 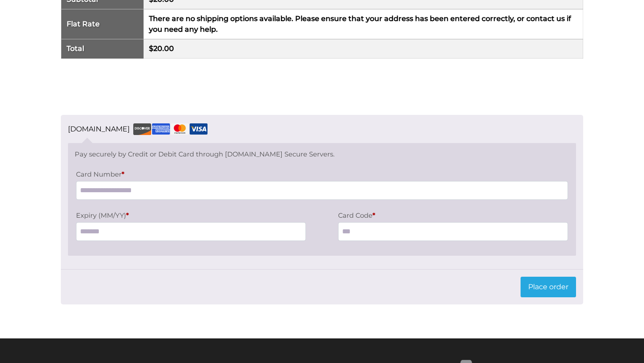 What do you see at coordinates (199, 128) in the screenshot?
I see `img: visa` at bounding box center [199, 128].